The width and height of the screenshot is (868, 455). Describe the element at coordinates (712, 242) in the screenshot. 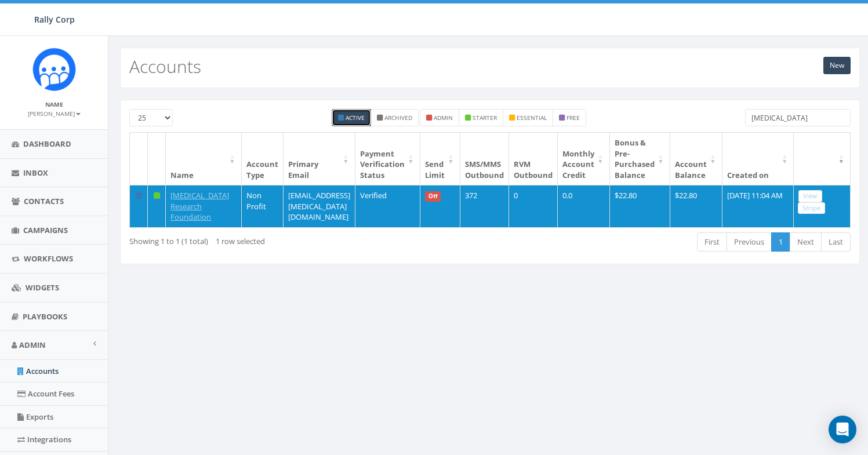

I see `a: First` at that location.